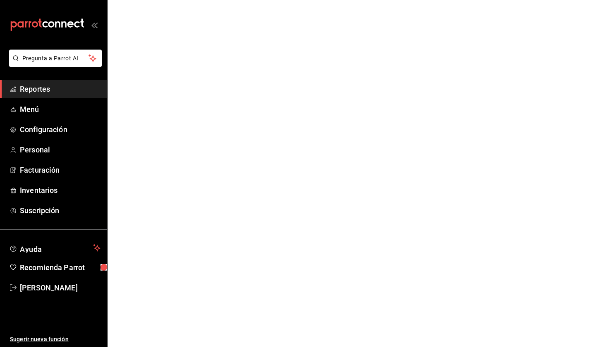 This screenshot has width=608, height=347. What do you see at coordinates (54, 64) in the screenshot?
I see `a: Pregunta a Parrot AI` at bounding box center [54, 64].